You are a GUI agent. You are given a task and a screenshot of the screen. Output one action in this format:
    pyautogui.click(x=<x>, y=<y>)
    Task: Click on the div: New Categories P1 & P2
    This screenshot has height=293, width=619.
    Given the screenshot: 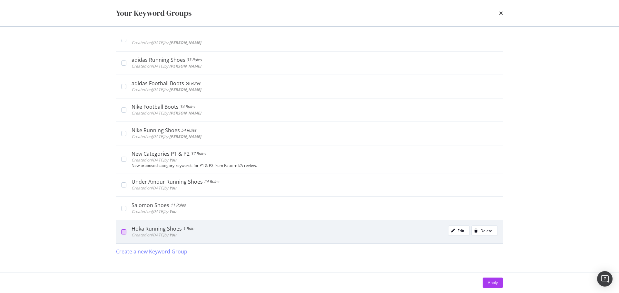 What is the action you would take?
    pyautogui.click(x=160, y=154)
    